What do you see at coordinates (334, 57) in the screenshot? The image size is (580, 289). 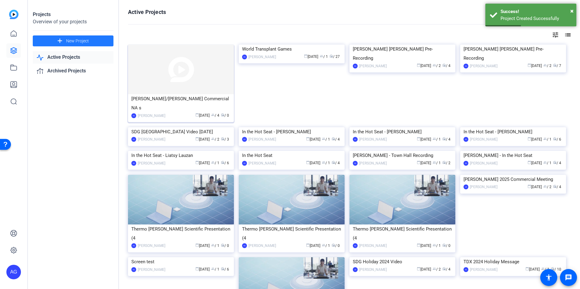 I see `span: / 27` at bounding box center [334, 57].